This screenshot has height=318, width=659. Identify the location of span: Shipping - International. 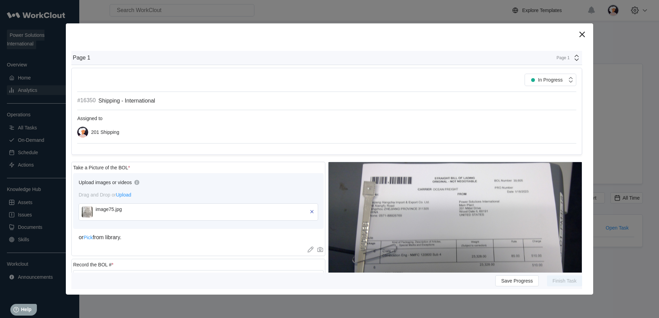
(127, 101).